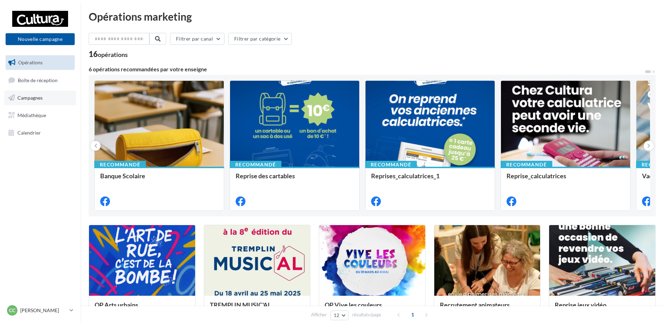  I want to click on span: Reprise des cartables, so click(265, 176).